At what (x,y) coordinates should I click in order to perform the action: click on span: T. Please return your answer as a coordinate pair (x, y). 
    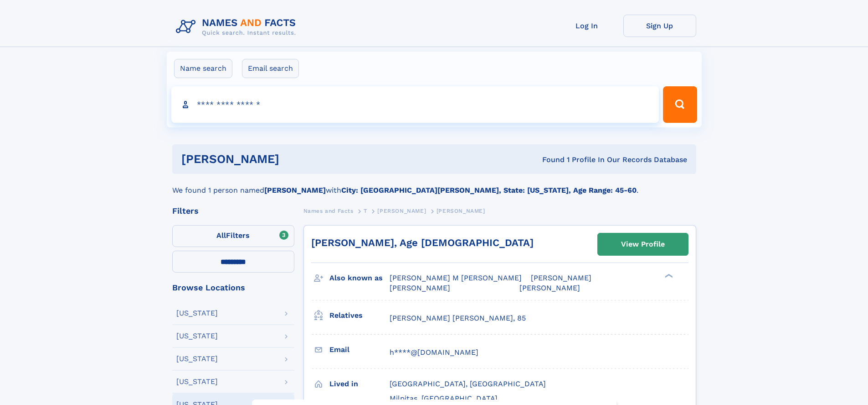
    Looking at the image, I should click on (365, 210).